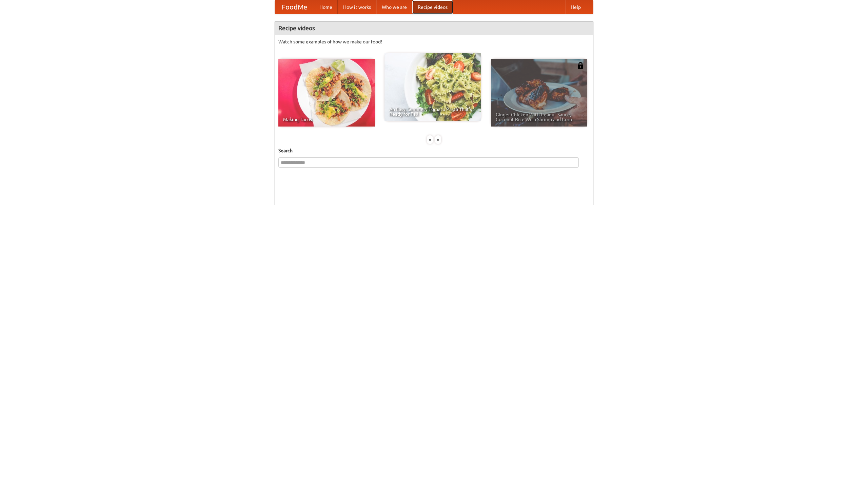 Image resolution: width=868 pixels, height=480 pixels. What do you see at coordinates (326, 7) in the screenshot?
I see `a: Home` at bounding box center [326, 7].